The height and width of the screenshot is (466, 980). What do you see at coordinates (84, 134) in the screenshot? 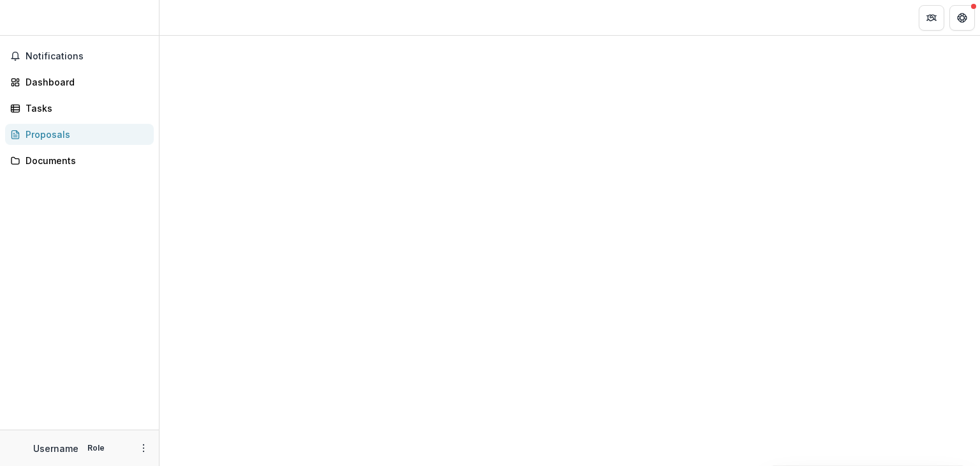
I see `div: Proposals` at bounding box center [84, 134].